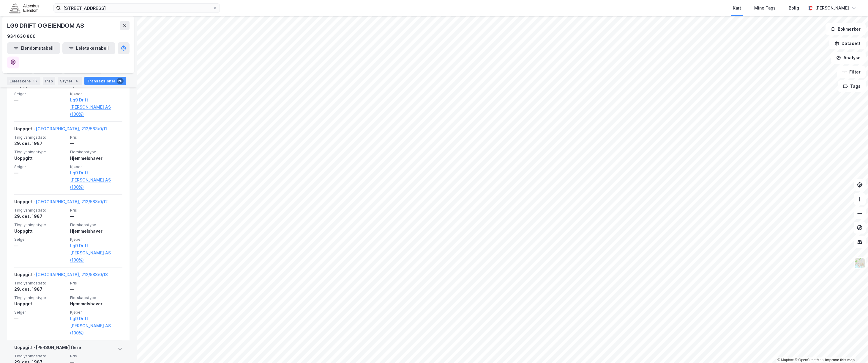 This screenshot has height=363, width=868. What do you see at coordinates (89, 48) in the screenshot?
I see `button: Leietakertabell` at bounding box center [89, 48].